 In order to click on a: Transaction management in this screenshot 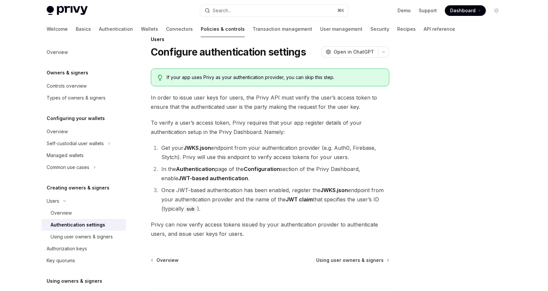, I will do `click(282, 29)`.